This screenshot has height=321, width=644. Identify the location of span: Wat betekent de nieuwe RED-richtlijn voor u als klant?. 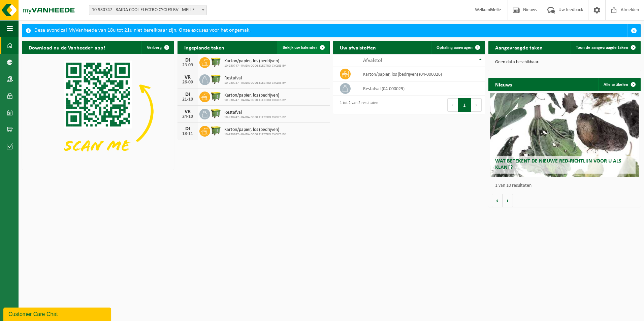
(558, 164).